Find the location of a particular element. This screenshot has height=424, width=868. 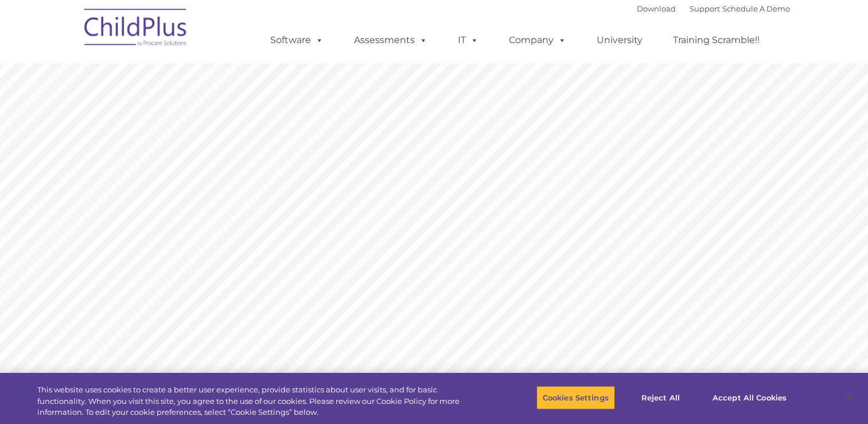

img: ChildPlus by Procare Solutions is located at coordinates (136, 29).